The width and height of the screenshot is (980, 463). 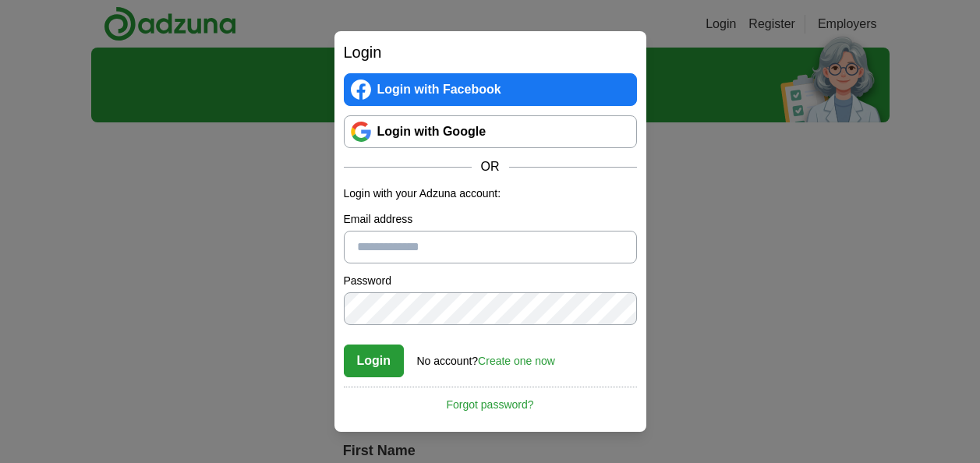 I want to click on a: Create one now, so click(x=516, y=361).